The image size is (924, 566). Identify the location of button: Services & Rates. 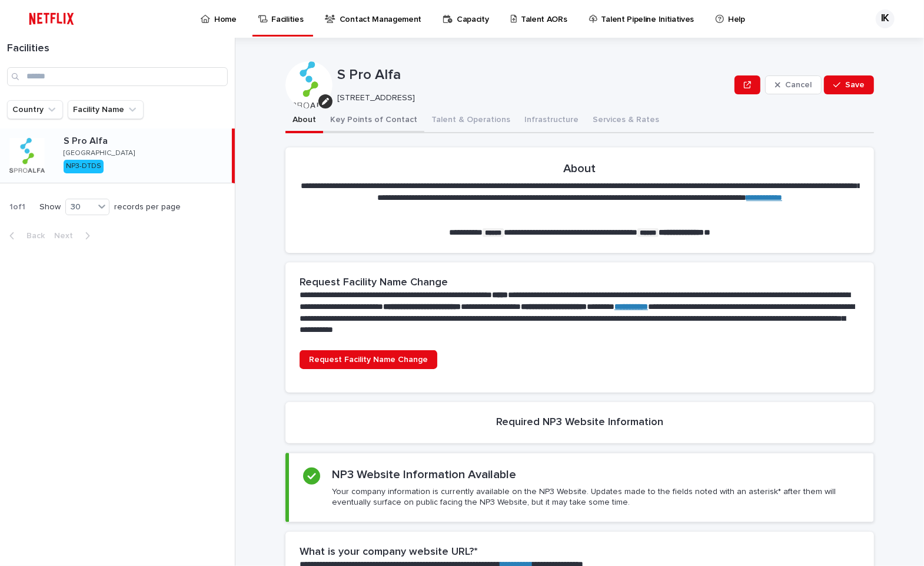
(626, 121).